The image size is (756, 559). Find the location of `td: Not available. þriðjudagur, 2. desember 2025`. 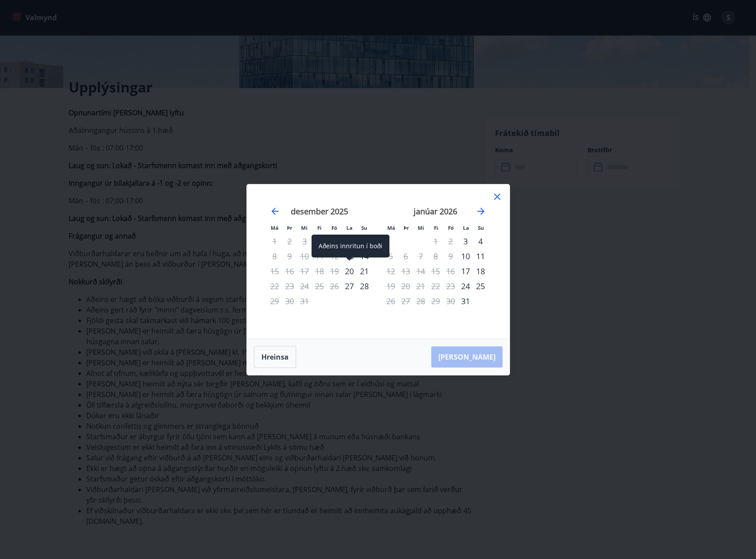

td: Not available. þriðjudagur, 2. desember 2025 is located at coordinates (289, 241).